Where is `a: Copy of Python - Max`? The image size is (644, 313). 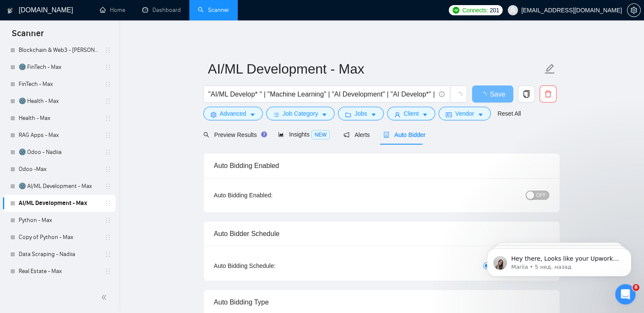 a: Copy of Python - Max is located at coordinates (59, 237).